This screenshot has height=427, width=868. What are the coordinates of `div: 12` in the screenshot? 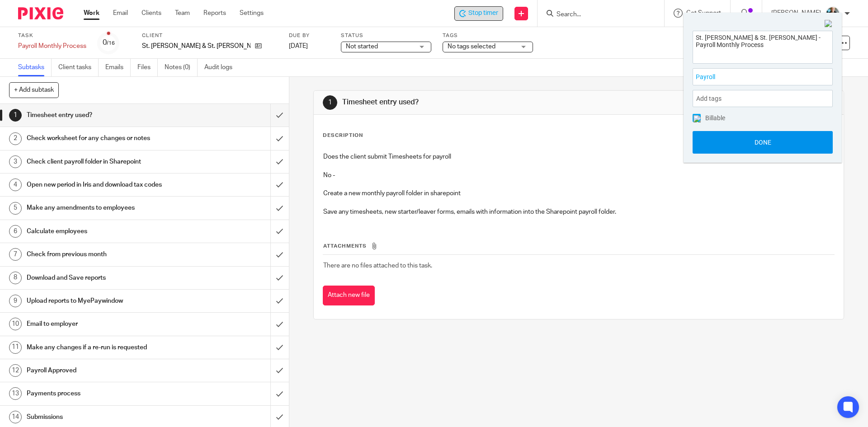 It's located at (15, 371).